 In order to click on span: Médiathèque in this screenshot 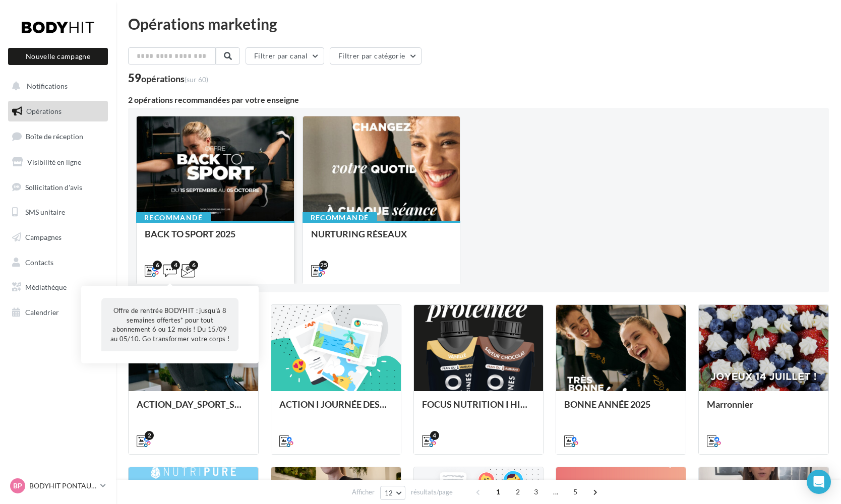, I will do `click(46, 287)`.